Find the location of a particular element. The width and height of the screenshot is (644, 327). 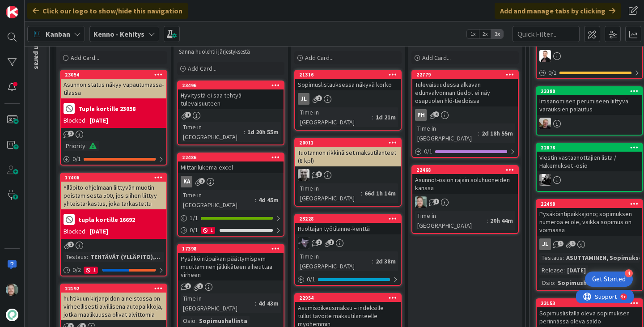

span: Kanban is located at coordinates (58, 34).